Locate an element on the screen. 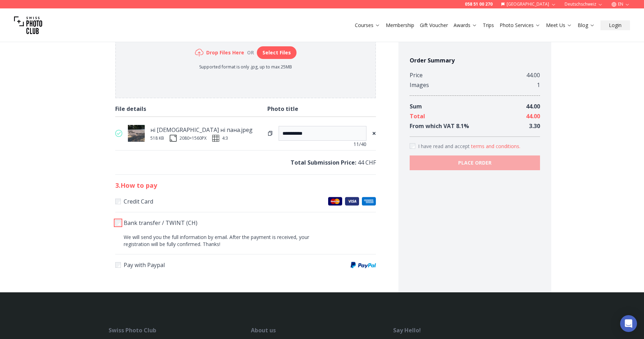  button: Courses is located at coordinates (367, 25).